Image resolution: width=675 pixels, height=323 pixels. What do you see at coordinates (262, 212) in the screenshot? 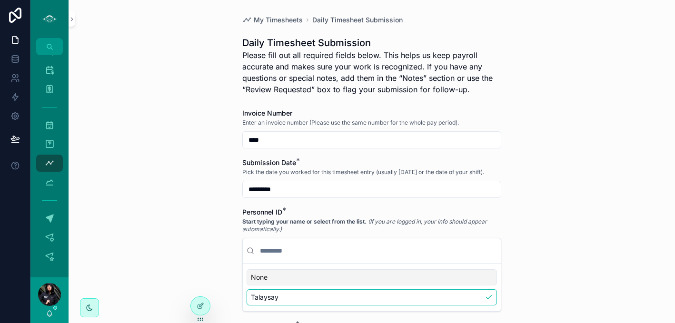
I see `span: Personnel ID` at bounding box center [262, 212].